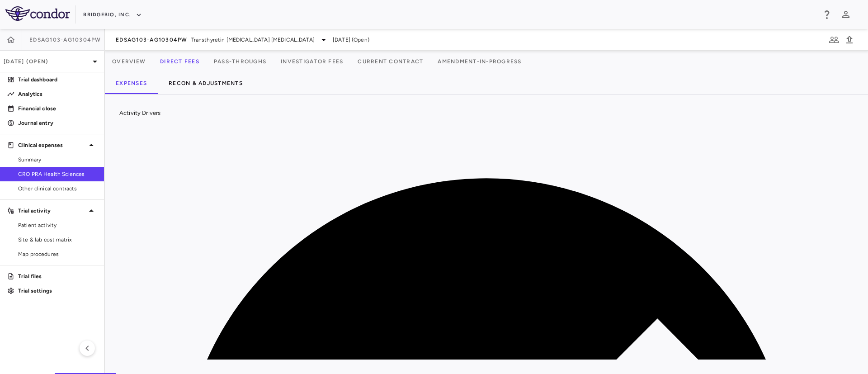  I want to click on p: Trial files, so click(57, 276).